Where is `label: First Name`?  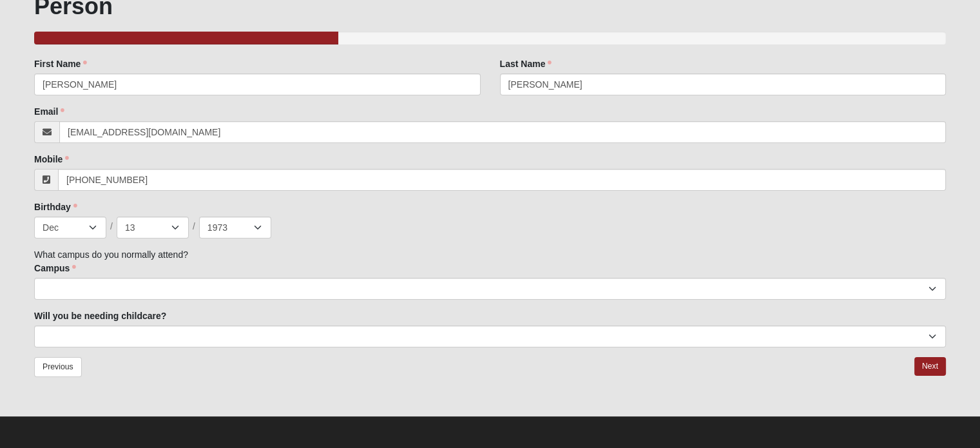 label: First Name is located at coordinates (61, 64).